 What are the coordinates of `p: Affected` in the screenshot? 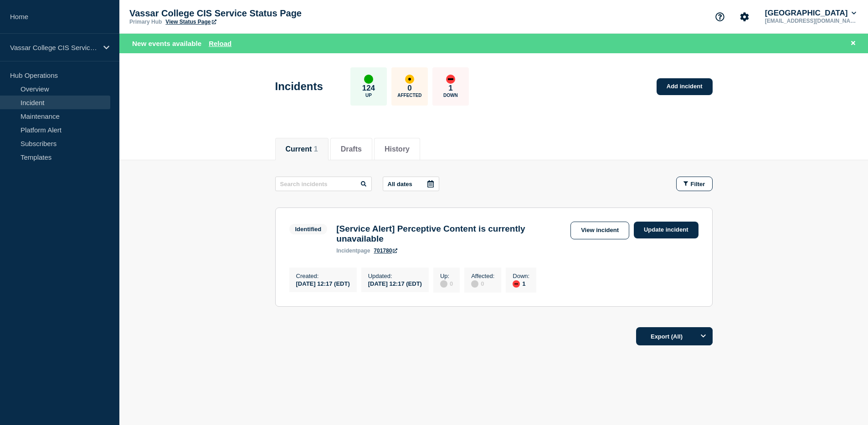 It's located at (409, 95).